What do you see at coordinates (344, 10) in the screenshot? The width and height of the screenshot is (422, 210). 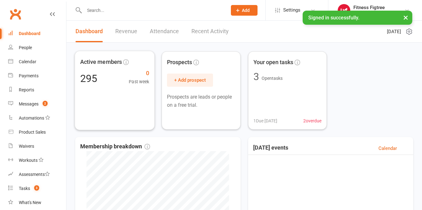 I see `img: thumb_image1753610192.png` at bounding box center [344, 10].